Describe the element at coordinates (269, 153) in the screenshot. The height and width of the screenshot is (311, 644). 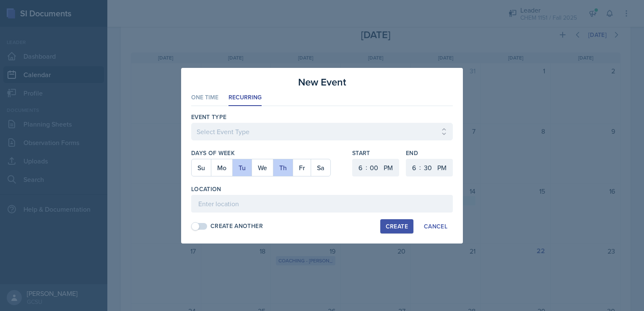
I see `label: Days of Week` at that location.